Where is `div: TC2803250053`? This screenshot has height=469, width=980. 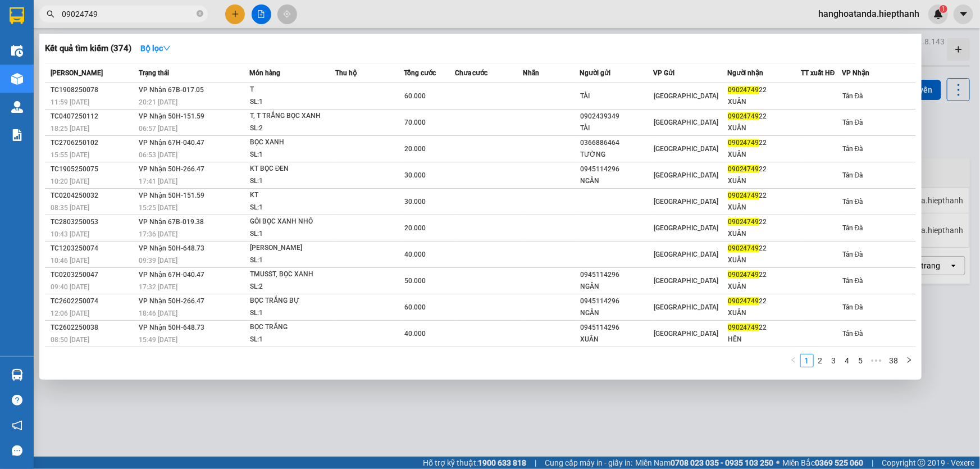 div: TC2803250053 is located at coordinates (92, 221).